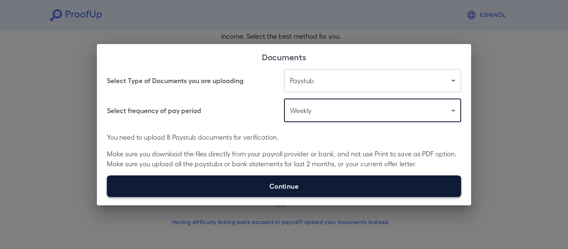 The height and width of the screenshot is (249, 568). I want to click on div: Paystub, so click(372, 81).